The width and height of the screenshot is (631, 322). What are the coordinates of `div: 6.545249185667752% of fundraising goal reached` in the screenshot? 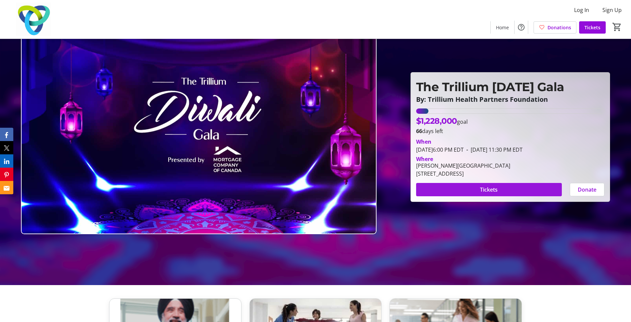 It's located at (510, 111).